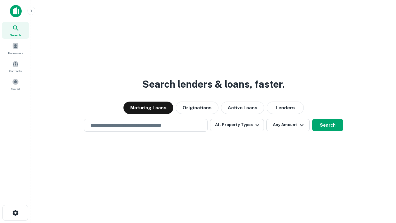 This screenshot has width=396, height=223. What do you see at coordinates (15, 84) in the screenshot?
I see `a: Saved` at bounding box center [15, 84].